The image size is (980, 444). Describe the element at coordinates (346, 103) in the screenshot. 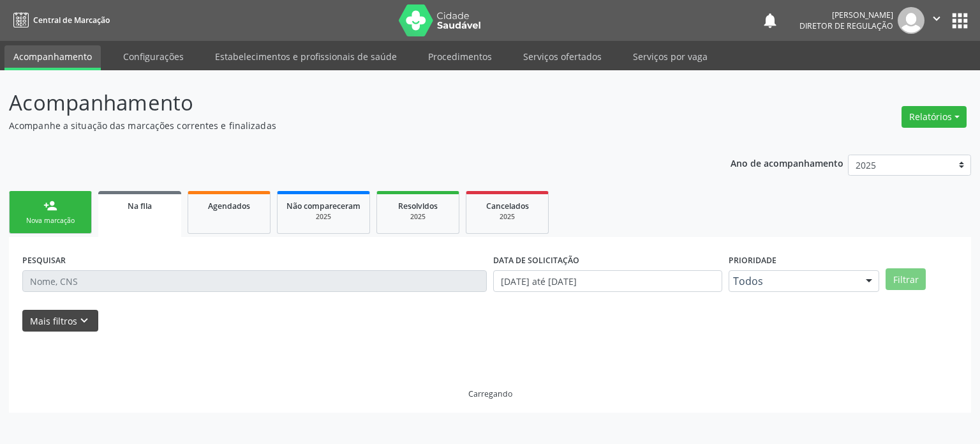

I see `p: Acompanhamento` at that location.